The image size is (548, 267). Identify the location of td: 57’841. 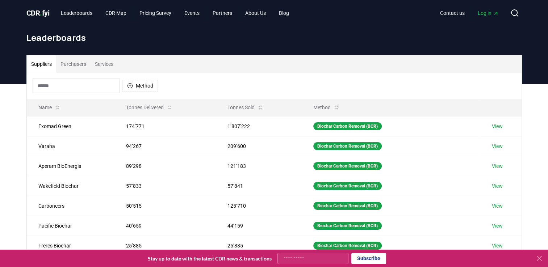
(259, 186).